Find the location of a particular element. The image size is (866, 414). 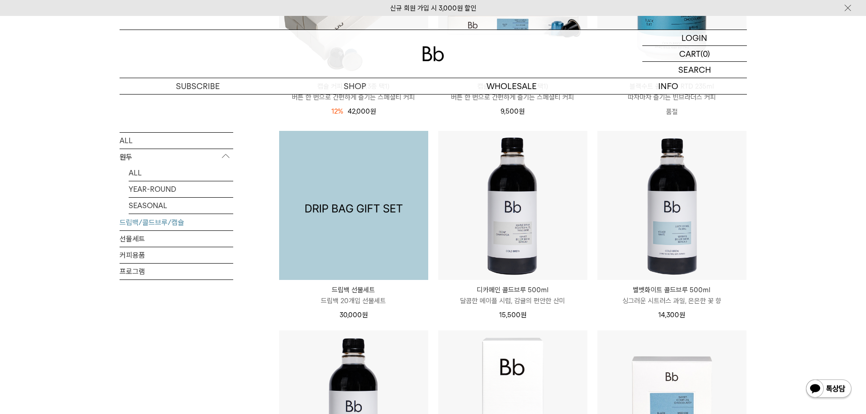

span: 42,000 is located at coordinates (362, 111).